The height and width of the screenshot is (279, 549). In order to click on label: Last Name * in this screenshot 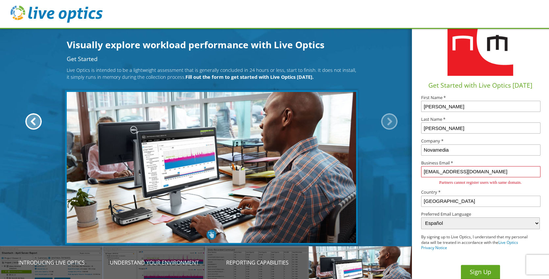, I will do `click(480, 119)`.